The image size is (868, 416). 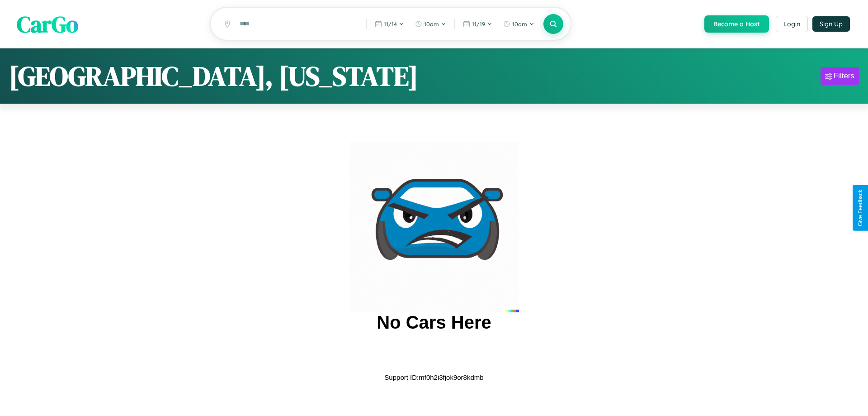 I want to click on button: 11/19, so click(x=478, y=24).